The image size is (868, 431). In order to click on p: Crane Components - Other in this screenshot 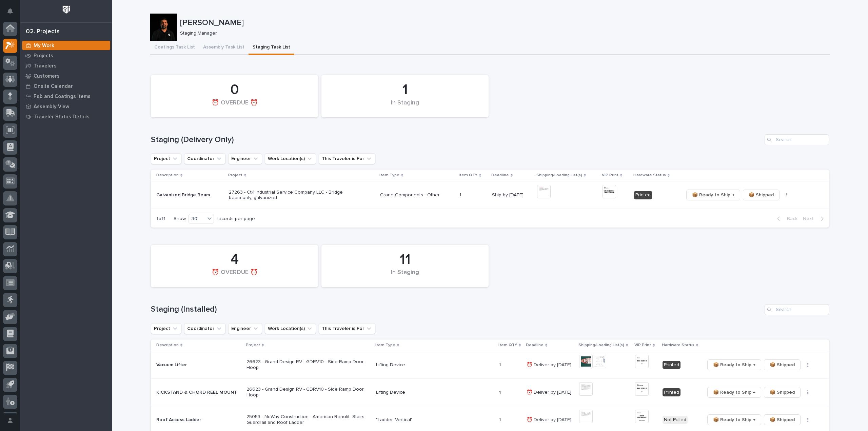, I will do `click(417, 195)`.